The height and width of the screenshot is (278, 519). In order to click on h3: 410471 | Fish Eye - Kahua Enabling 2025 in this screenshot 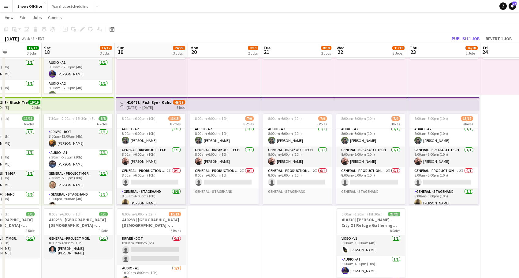, I will do `click(149, 102)`.